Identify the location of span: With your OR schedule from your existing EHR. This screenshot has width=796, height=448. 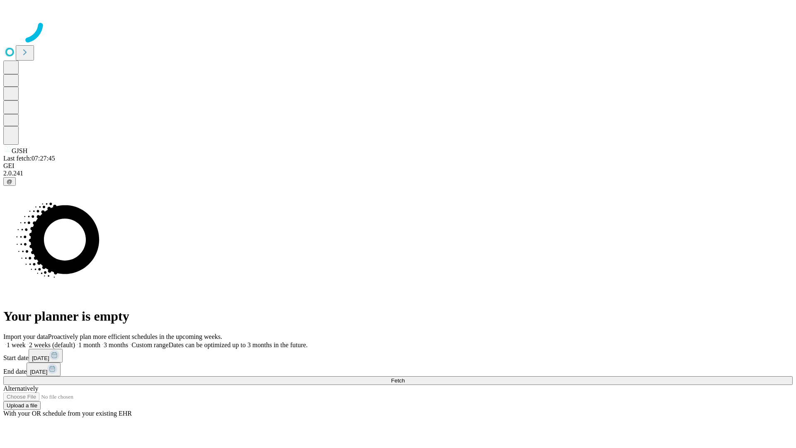
(68, 413).